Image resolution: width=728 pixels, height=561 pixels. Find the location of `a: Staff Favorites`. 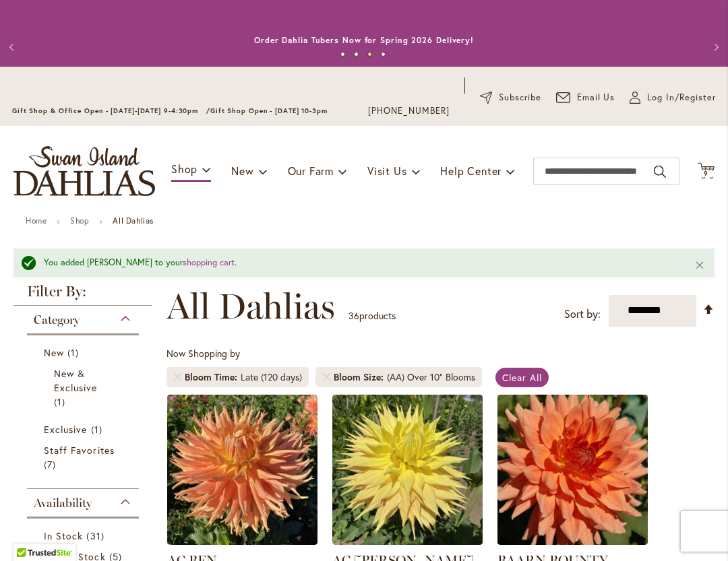

a: Staff Favorites is located at coordinates (84, 458).